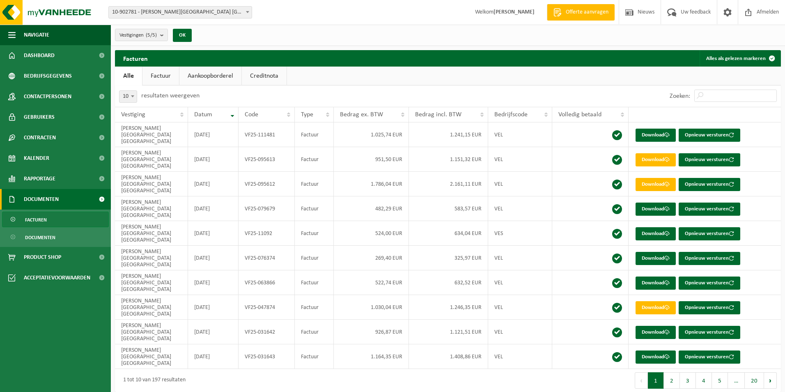 The height and width of the screenshot is (392, 785). What do you see at coordinates (136, 58) in the screenshot?
I see `h2: Facturen` at bounding box center [136, 58].